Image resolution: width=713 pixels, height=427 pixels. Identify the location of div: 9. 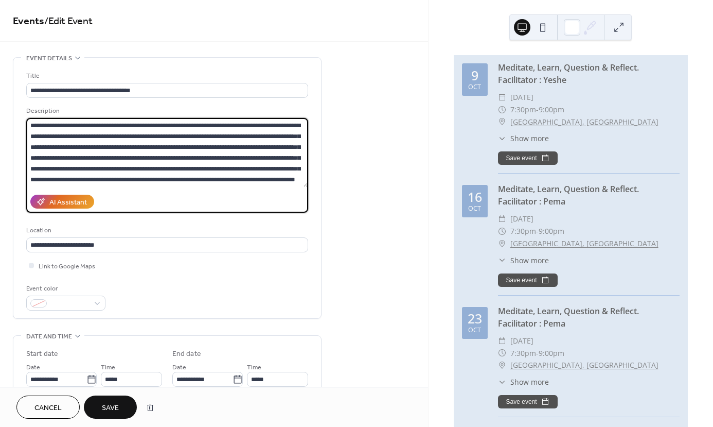
(475, 75).